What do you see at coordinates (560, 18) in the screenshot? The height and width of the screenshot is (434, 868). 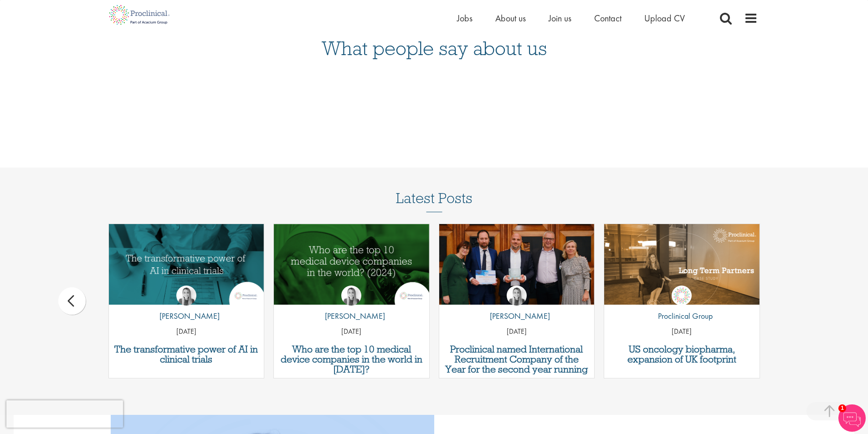 I see `span: Join us` at bounding box center [560, 18].